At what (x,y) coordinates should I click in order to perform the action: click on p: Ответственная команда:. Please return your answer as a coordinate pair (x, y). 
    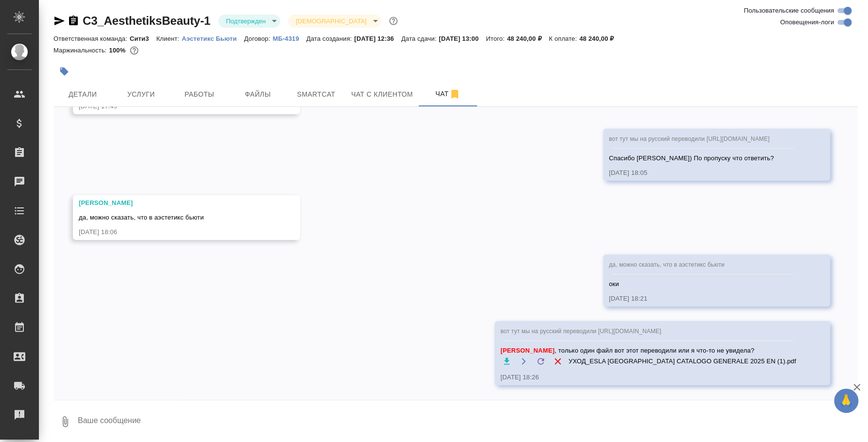
    Looking at the image, I should click on (92, 38).